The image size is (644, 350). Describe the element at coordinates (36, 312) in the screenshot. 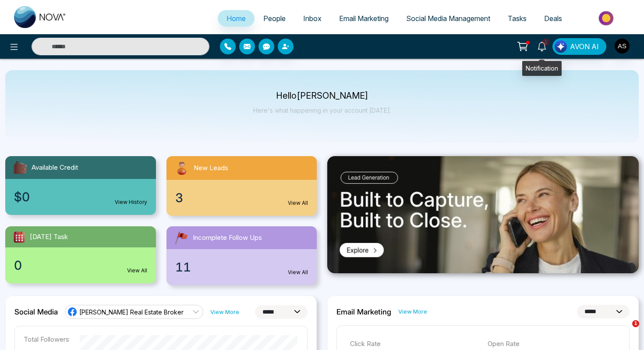

I see `h2: Social Media` at that location.